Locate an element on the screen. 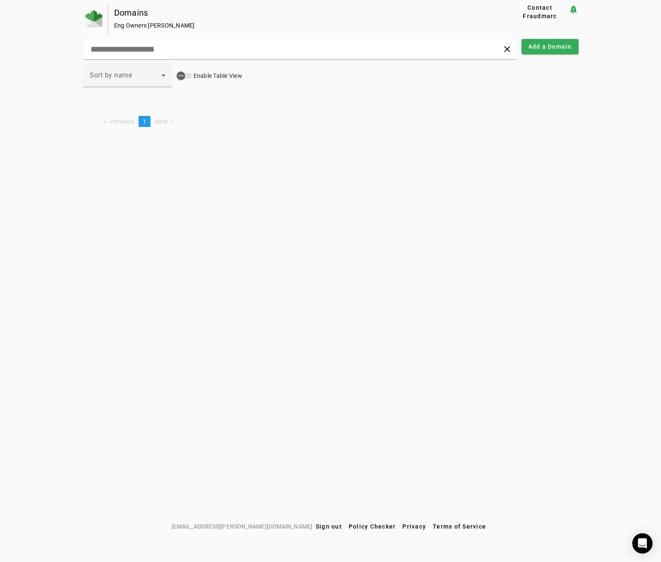 The width and height of the screenshot is (661, 562). span: Terms of Service is located at coordinates (460, 526).